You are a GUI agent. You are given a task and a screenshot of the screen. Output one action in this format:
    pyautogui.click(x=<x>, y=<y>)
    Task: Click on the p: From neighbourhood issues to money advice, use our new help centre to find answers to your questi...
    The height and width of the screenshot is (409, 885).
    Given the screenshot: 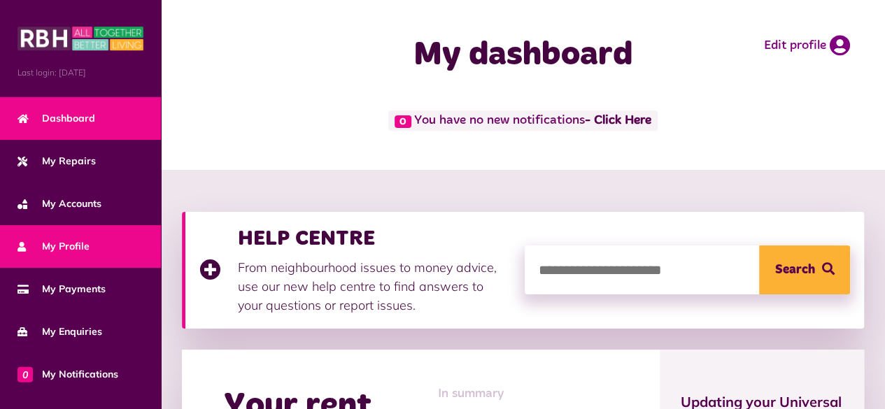 What is the action you would take?
    pyautogui.click(x=374, y=286)
    